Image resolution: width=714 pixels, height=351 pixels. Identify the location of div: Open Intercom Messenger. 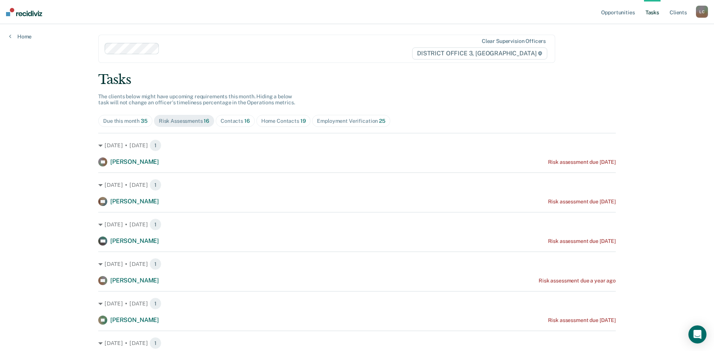
(697, 334).